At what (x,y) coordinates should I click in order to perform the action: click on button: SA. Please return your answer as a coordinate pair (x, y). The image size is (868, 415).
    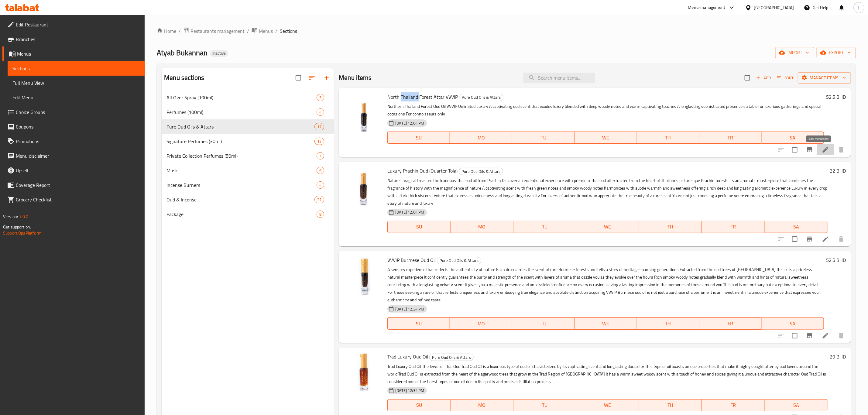
    Looking at the image, I should click on (796, 227).